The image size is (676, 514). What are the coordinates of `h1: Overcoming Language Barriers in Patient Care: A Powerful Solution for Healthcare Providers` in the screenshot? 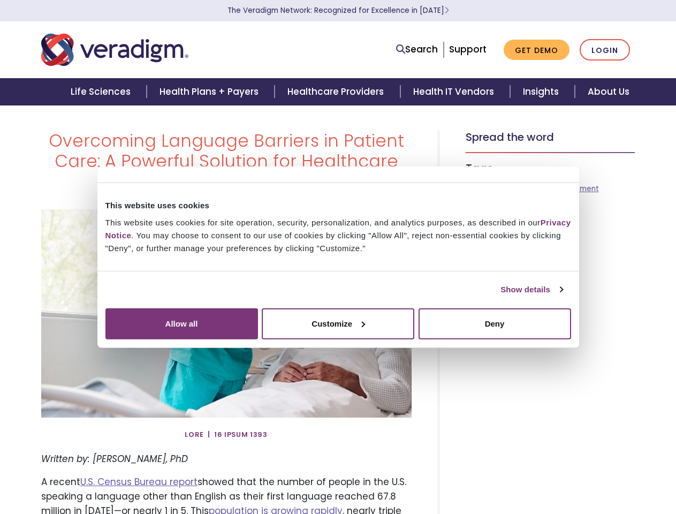 It's located at (226, 161).